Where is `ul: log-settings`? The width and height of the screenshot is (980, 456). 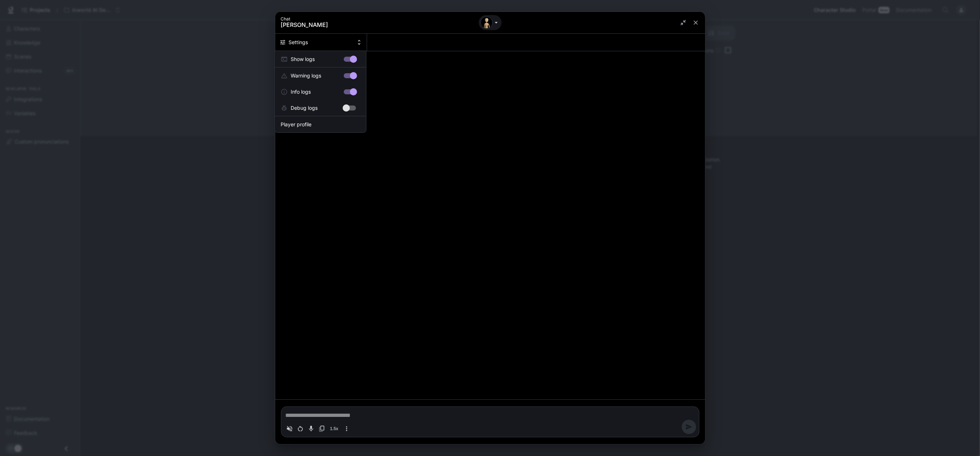
ul: log-settings is located at coordinates (320, 83).